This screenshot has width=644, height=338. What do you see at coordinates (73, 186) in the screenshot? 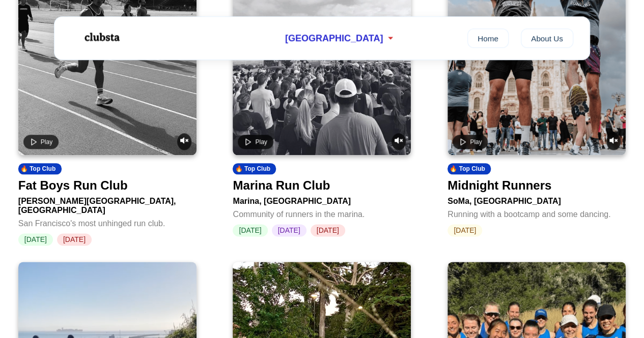
I see `div: Fat Boys Run Club` at bounding box center [73, 186].